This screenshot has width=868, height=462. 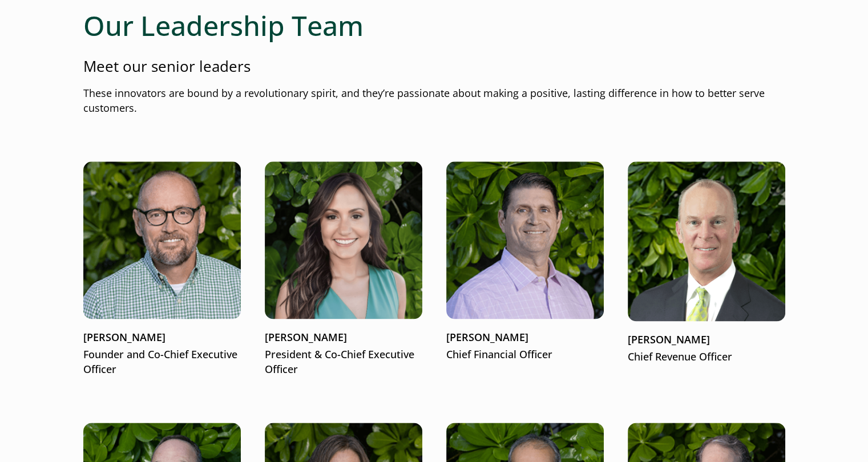 What do you see at coordinates (435, 26) in the screenshot?
I see `h2: Our Leadership Team` at bounding box center [435, 26].